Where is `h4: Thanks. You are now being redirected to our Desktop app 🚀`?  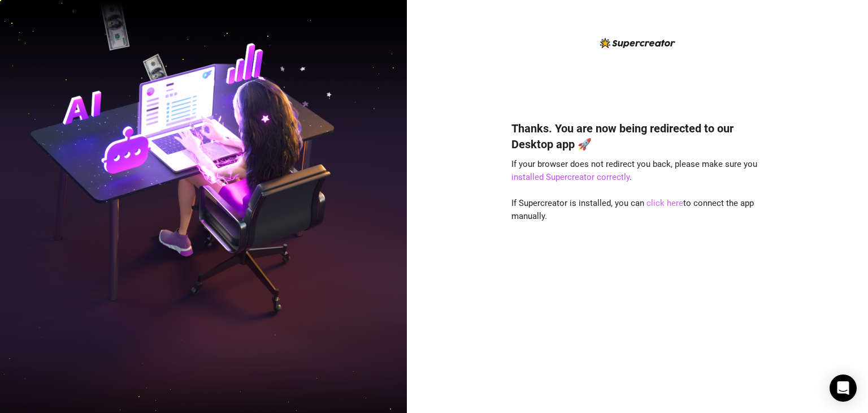
h4: Thanks. You are now being redirected to our Desktop app 🚀 is located at coordinates (637, 136).